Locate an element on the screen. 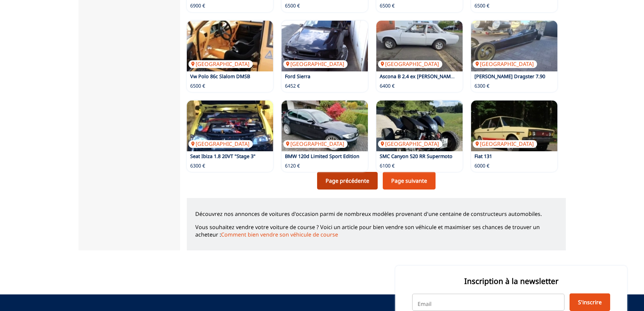 The width and height of the screenshot is (644, 311). a: Page précédente is located at coordinates (347, 181).